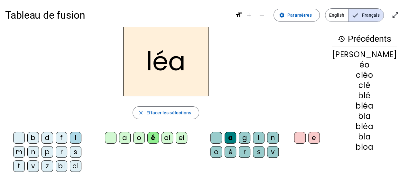 This screenshot has width=407, height=177. What do you see at coordinates (239, 15) in the screenshot?
I see `mat-icon: format_size` at bounding box center [239, 15].